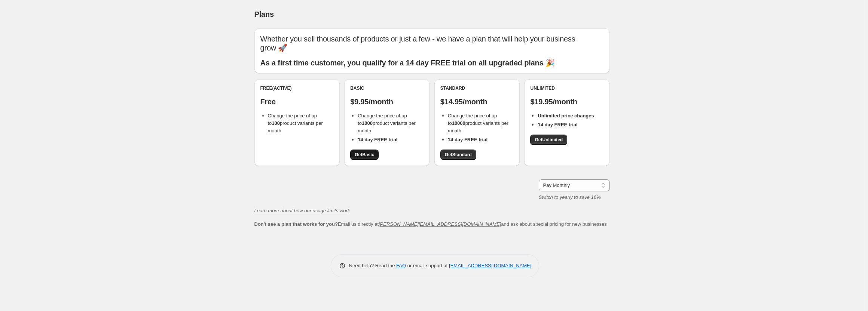 This screenshot has width=868, height=311. I want to click on p: $9.95/month, so click(387, 102).